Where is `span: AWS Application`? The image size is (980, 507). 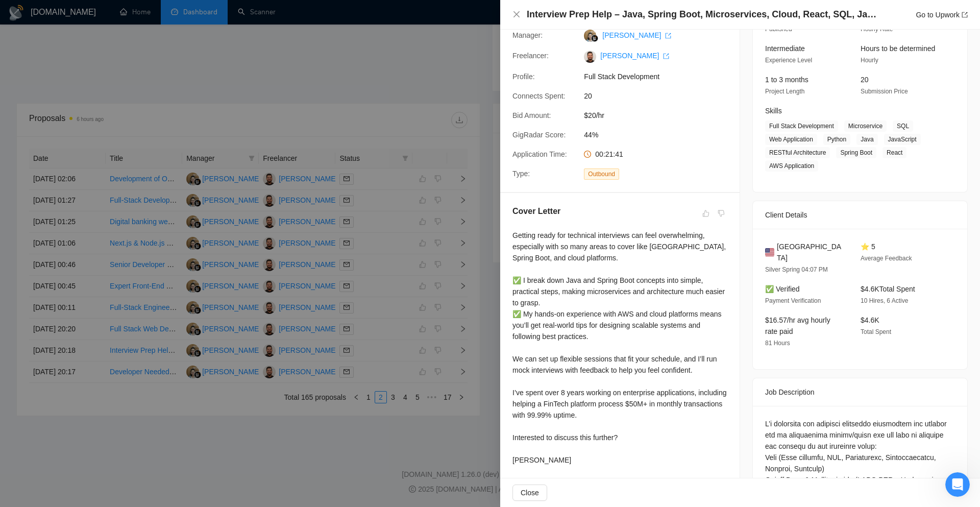
span: AWS Application is located at coordinates (792, 166).